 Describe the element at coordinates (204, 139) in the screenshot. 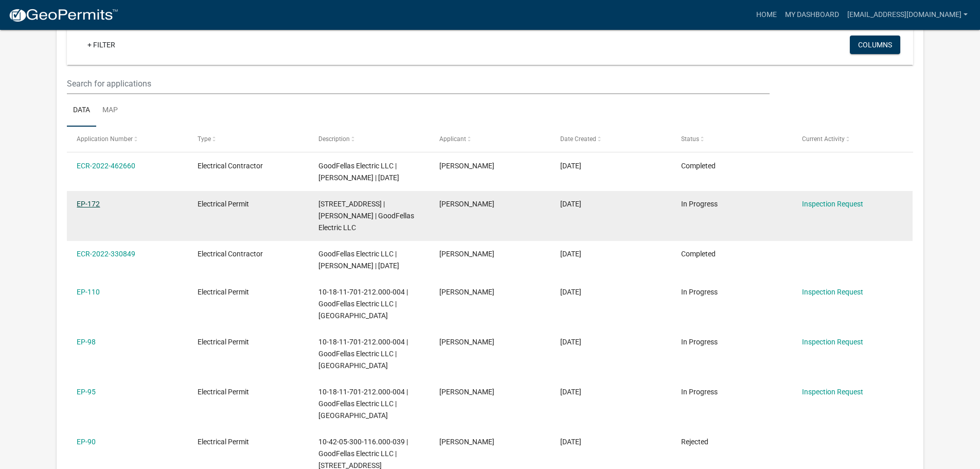

I see `span: Type` at that location.